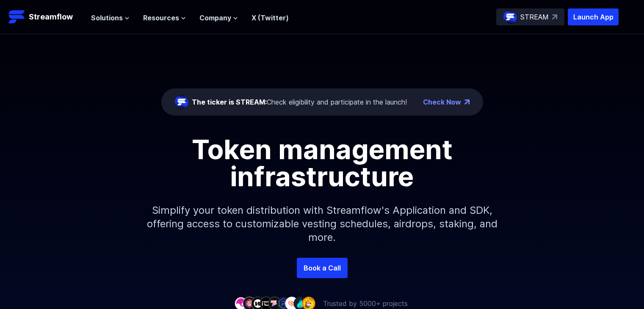 The width and height of the screenshot is (644, 309). What do you see at coordinates (555, 17) in the screenshot?
I see `img: top-right-arrow.svg` at bounding box center [555, 17].